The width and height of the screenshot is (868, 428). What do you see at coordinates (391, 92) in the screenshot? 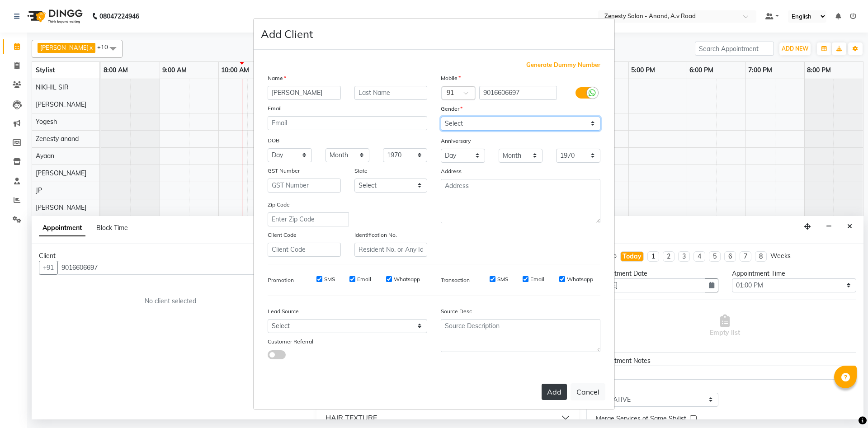
I see `input: Last Name` at bounding box center [391, 92].